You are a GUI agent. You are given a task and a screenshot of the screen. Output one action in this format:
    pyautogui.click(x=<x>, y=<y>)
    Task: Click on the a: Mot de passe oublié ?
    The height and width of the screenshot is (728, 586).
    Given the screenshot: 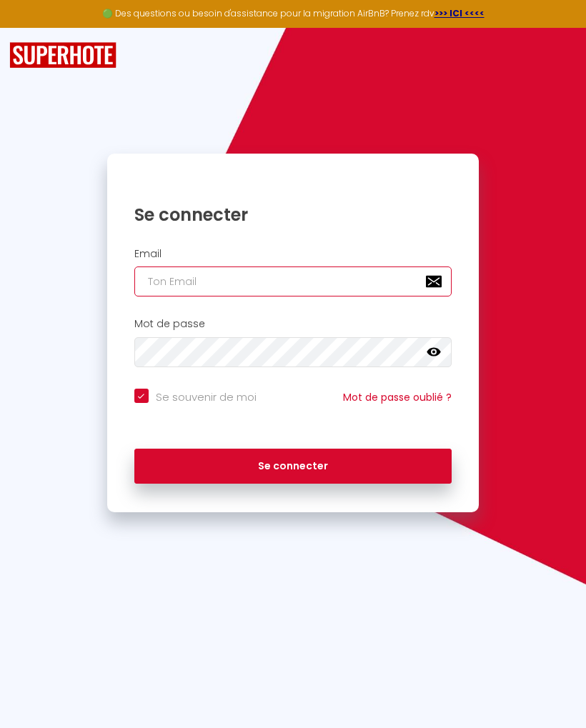 What is the action you would take?
    pyautogui.click(x=398, y=398)
    